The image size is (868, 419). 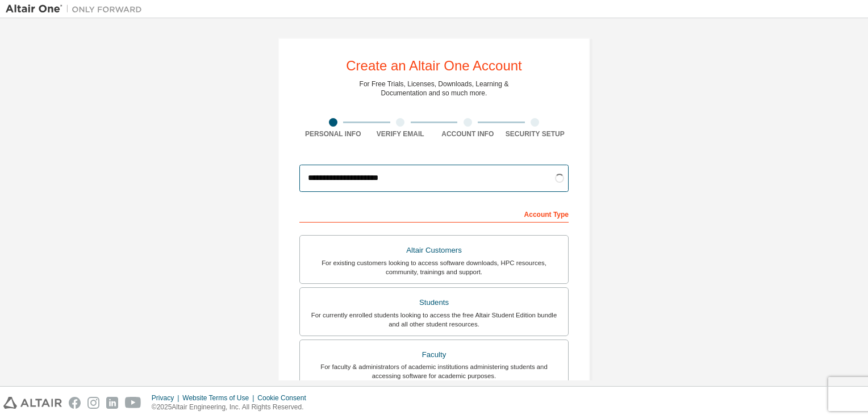 What do you see at coordinates (77, 9) in the screenshot?
I see `img: Altair One` at bounding box center [77, 9].